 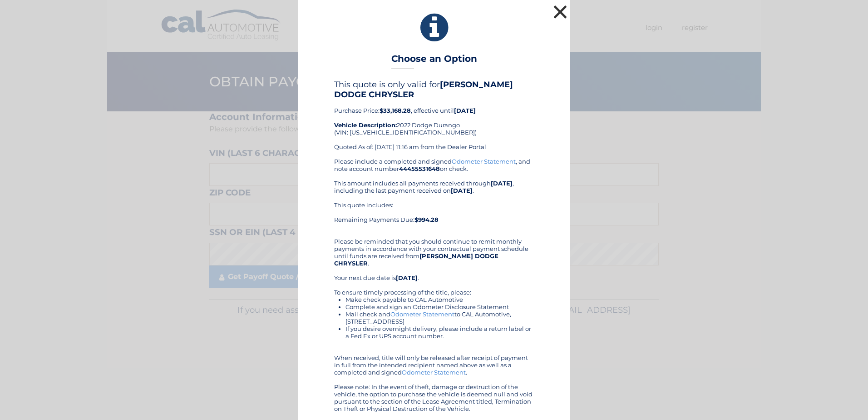 I want to click on div: Please include a completed and signed , and note account number on check. This amount includes al..., so click(x=434, y=284).